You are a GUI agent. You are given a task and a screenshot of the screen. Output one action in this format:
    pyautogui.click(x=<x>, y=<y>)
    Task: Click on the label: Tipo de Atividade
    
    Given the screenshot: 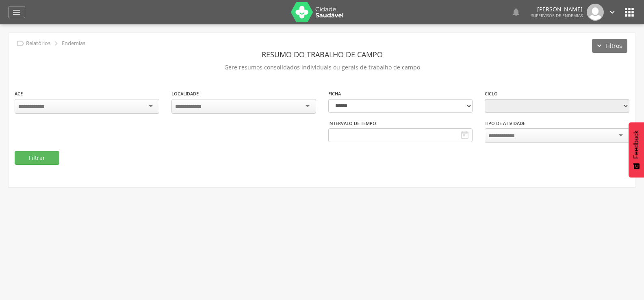 What is the action you would take?
    pyautogui.click(x=505, y=123)
    